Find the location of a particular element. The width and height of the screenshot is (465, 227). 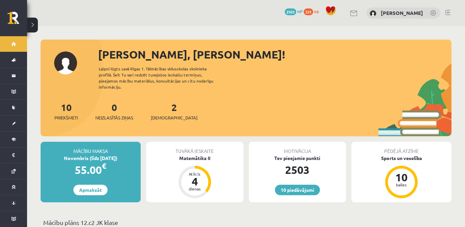

a: Matemātika II Atlicis 4 dienas is located at coordinates (195, 177).